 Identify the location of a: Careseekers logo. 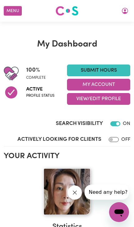
(67, 11).